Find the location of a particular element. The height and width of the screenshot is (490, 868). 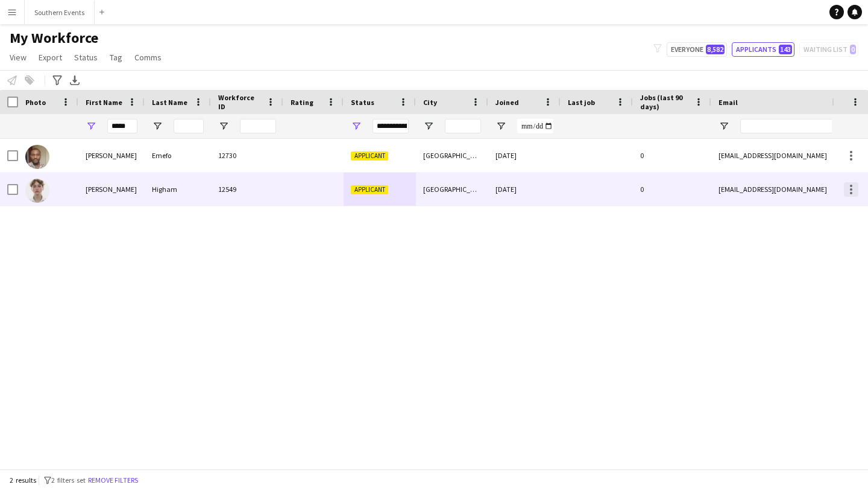

span: Email is located at coordinates (728, 102).